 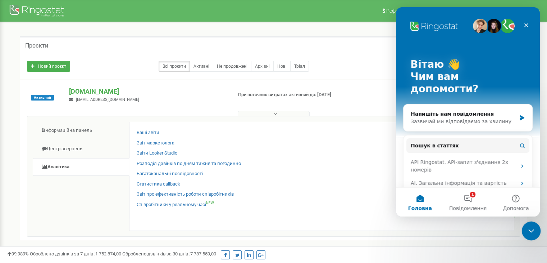 What do you see at coordinates (120, 201) in the screenshot?
I see `span: Допомога` at bounding box center [120, 201].